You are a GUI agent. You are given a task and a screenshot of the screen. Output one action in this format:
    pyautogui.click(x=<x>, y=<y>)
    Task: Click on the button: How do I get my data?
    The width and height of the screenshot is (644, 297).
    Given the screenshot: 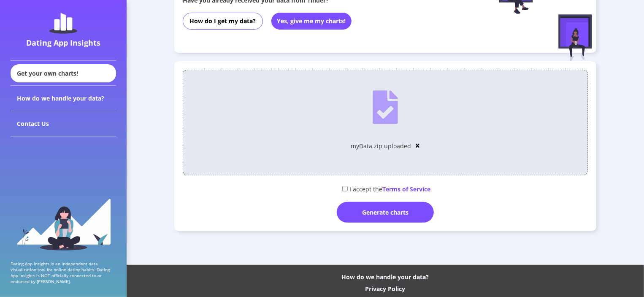 What is the action you would take?
    pyautogui.click(x=223, y=21)
    